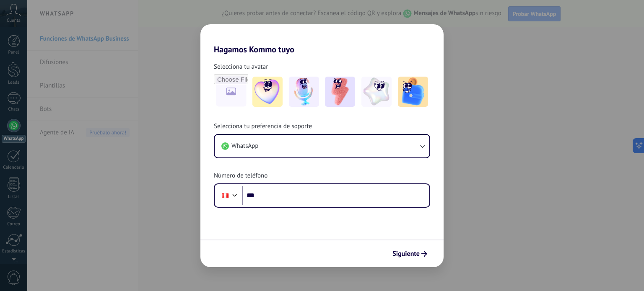 The height and width of the screenshot is (291, 644). What do you see at coordinates (304, 92) in the screenshot?
I see `img: -2.jpeg` at bounding box center [304, 92].